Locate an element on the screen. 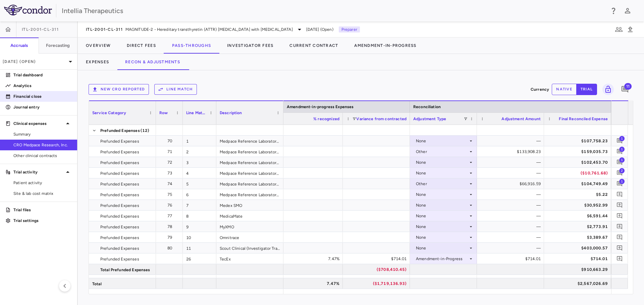 This screenshot has width=644, height=305. div: 5 is located at coordinates (199, 184).